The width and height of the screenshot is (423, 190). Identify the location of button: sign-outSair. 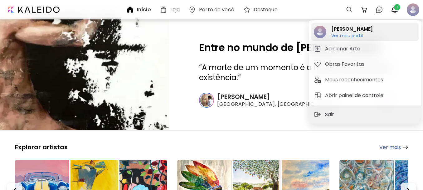
(325, 114).